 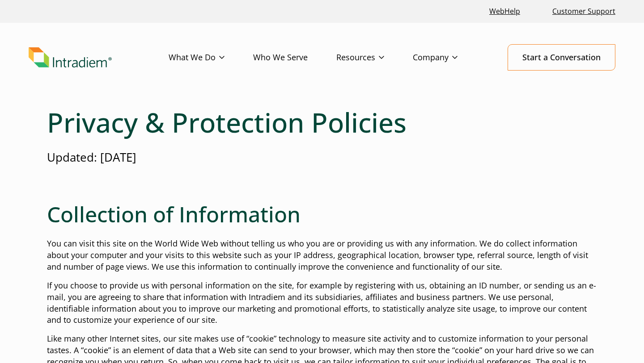 I want to click on h2: Collection of Information, so click(x=322, y=215).